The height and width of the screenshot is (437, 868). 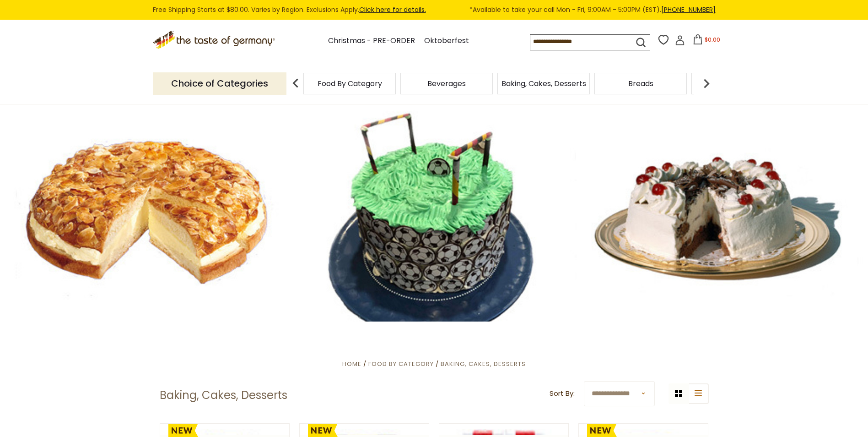 I want to click on a: Breads, so click(x=640, y=83).